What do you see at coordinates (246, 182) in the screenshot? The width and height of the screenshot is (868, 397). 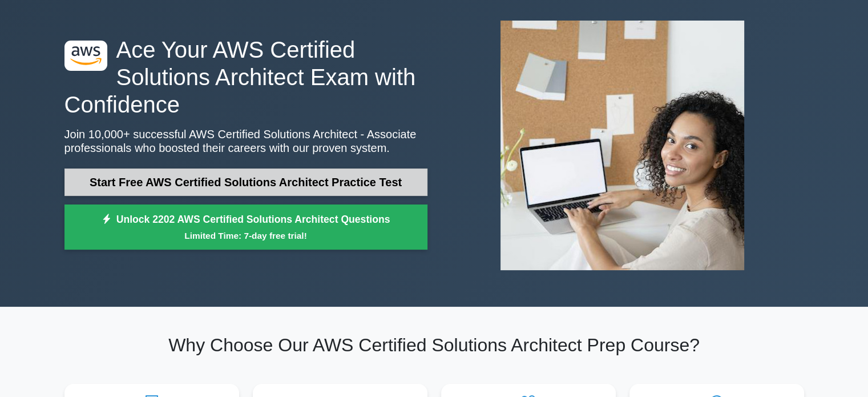 I see `a: Start Free AWS Certified Solutions Architect Practice Test` at bounding box center [246, 182].